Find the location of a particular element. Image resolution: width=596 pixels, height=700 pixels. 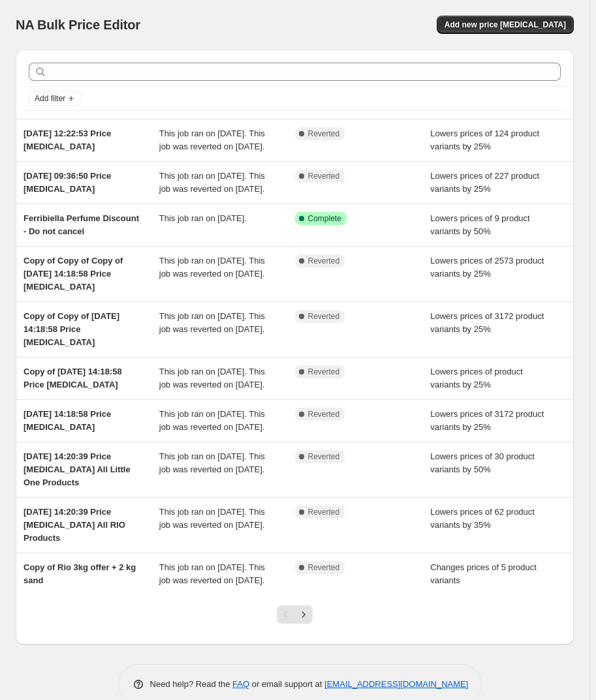

span: Copy of Rio 3kg offer + 2 kg sand is located at coordinates (80, 574).